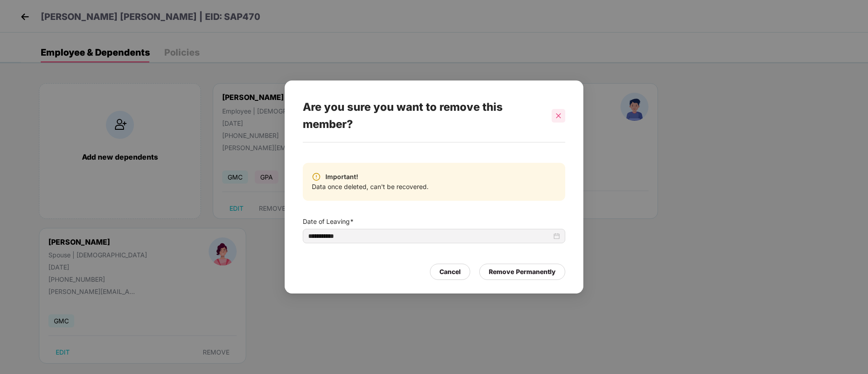 Image resolution: width=868 pixels, height=374 pixels. I want to click on div: Are you sure you want to remove this member?, so click(424, 116).